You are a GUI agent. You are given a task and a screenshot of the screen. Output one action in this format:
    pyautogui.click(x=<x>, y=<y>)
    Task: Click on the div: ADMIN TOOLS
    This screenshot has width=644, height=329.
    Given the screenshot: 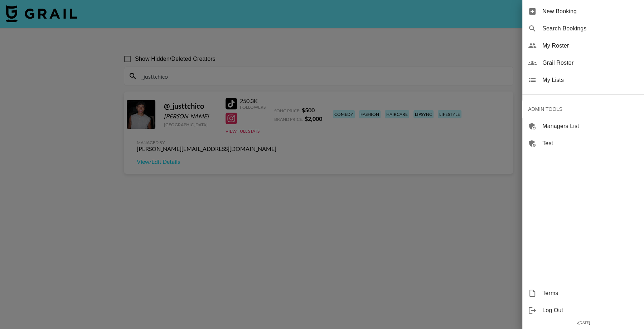 What is the action you would take?
    pyautogui.click(x=583, y=109)
    